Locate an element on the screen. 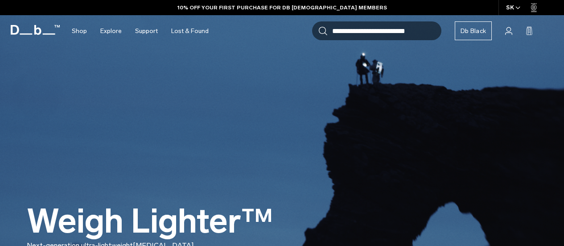 The width and height of the screenshot is (564, 246). a: Db Black is located at coordinates (473, 31).